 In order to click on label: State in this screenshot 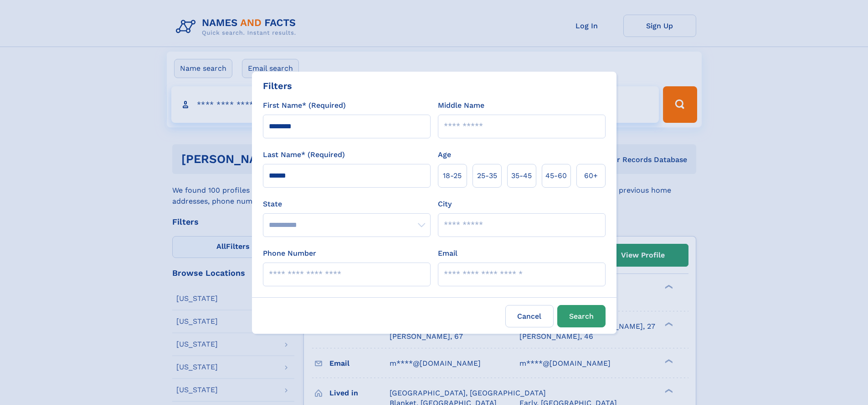, I will do `click(347, 204)`.